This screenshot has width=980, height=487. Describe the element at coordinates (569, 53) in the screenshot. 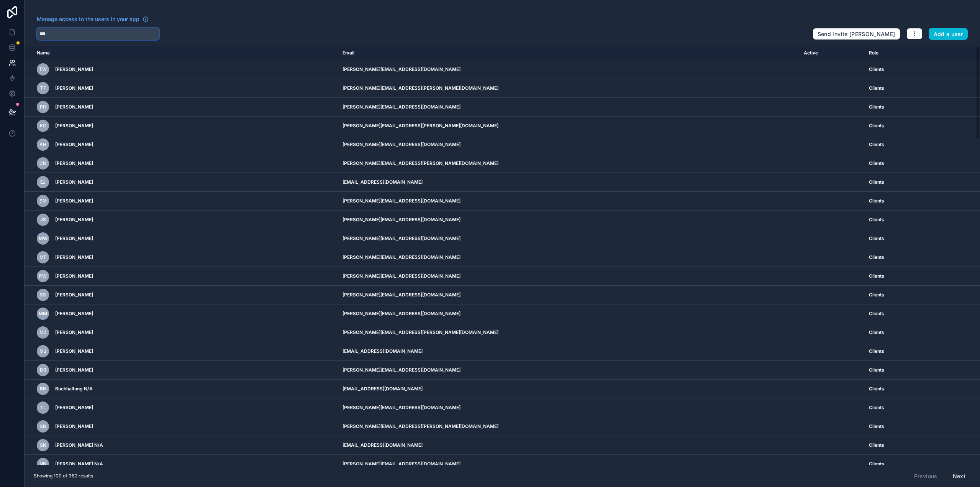

I see `th: Email` at that location.